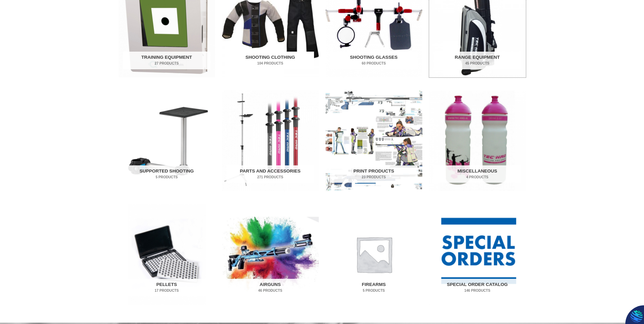 The image size is (644, 324). I want to click on mark: 4 Products, so click(478, 177).